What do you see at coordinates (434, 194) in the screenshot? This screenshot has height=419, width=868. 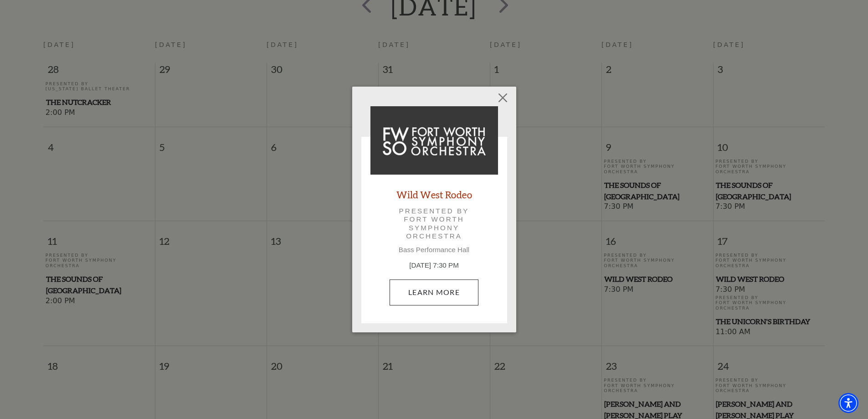 I see `a: Wild West Rodeo` at bounding box center [434, 194].